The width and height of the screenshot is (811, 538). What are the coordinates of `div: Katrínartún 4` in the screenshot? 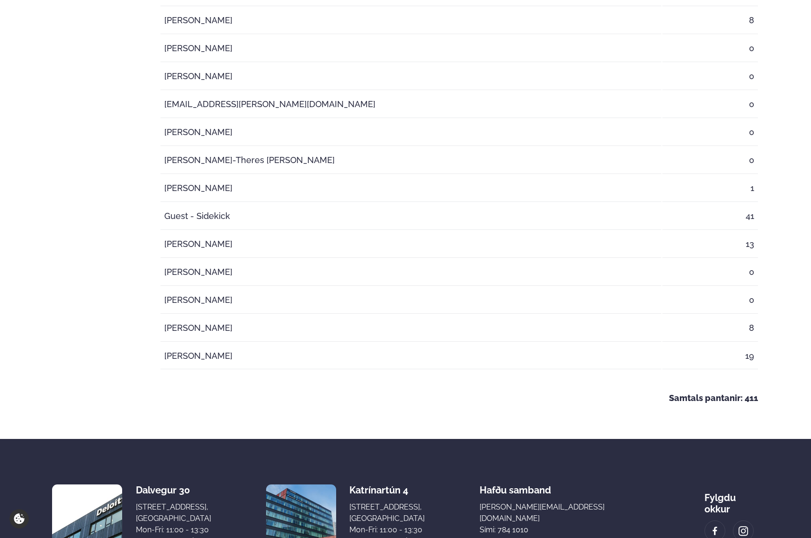 It's located at (387, 490).